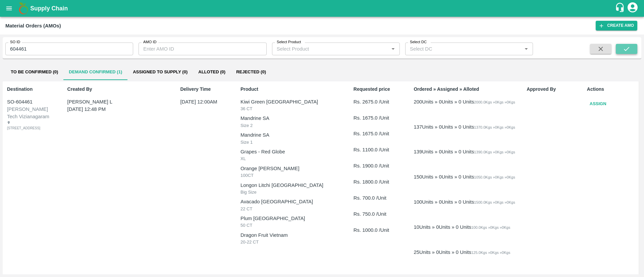  I want to click on span: 1390.0 Kgs » 0 Kgs » 0 Kgs, so click(495, 152).